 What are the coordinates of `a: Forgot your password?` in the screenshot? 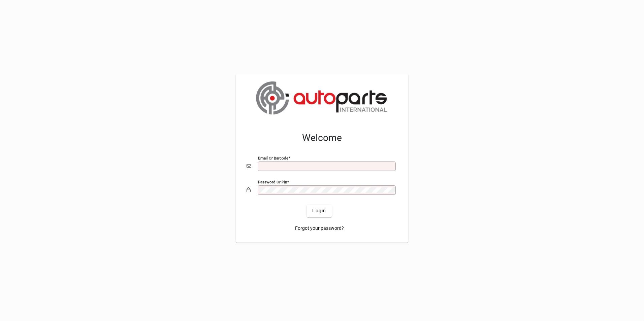 It's located at (319, 228).